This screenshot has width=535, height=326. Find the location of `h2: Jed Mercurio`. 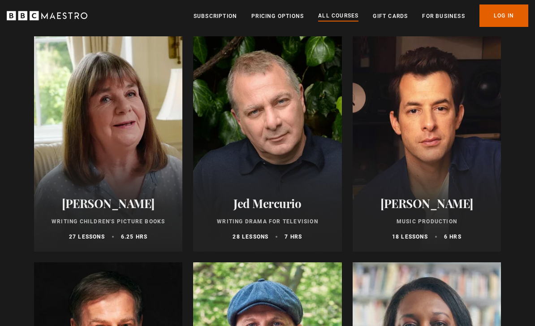

h2: Jed Mercurio is located at coordinates (267, 203).